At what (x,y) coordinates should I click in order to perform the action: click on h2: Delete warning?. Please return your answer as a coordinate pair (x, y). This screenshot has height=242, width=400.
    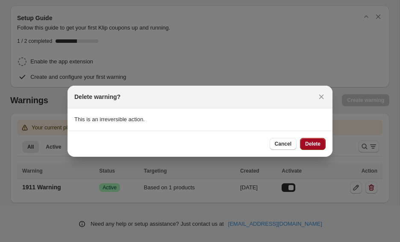
    Looking at the image, I should click on (97, 97).